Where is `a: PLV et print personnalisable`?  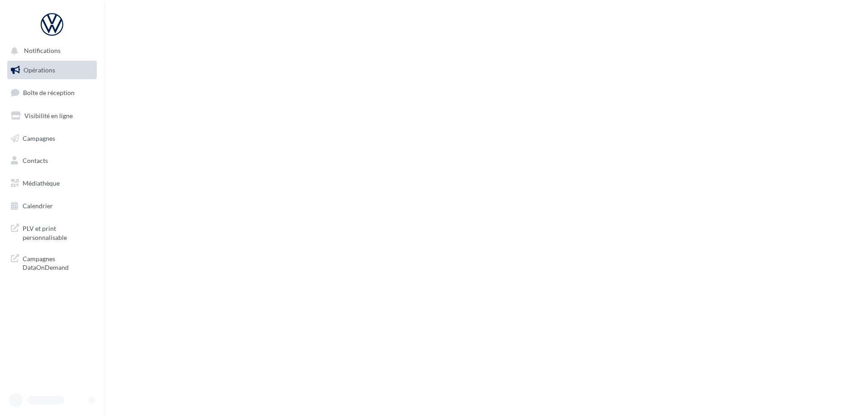
a: PLV et print personnalisable is located at coordinates (52, 232).